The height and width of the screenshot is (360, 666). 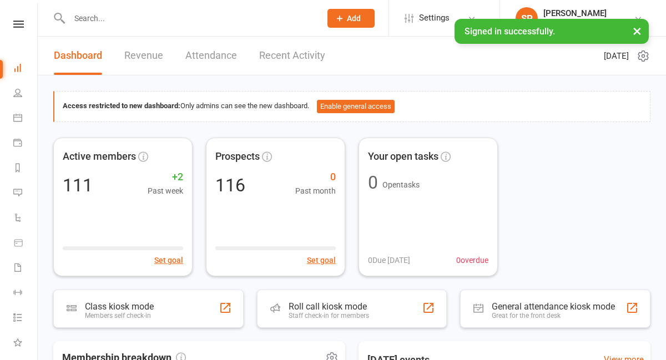 What do you see at coordinates (230, 185) in the screenshot?
I see `div: 116` at bounding box center [230, 185].